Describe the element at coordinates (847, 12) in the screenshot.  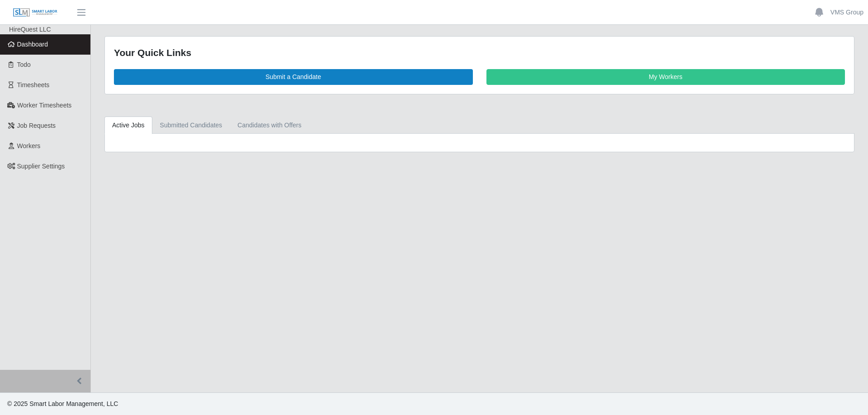
I see `a: VMS Group` at that location.